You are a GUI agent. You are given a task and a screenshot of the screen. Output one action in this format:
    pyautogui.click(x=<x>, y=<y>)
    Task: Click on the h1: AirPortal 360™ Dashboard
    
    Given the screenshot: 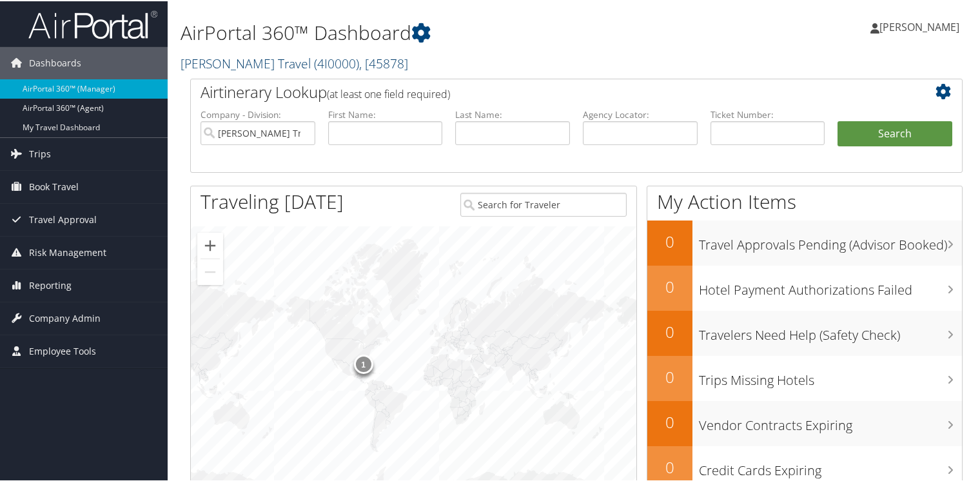 What is the action you would take?
    pyautogui.click(x=444, y=32)
    